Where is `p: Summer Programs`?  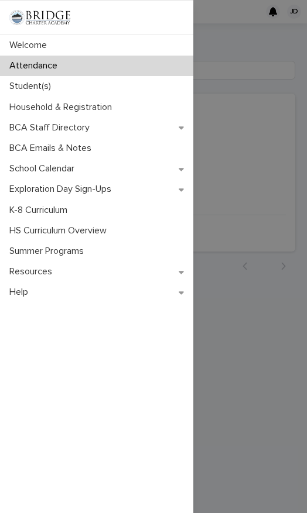 p: Summer Programs is located at coordinates (49, 251).